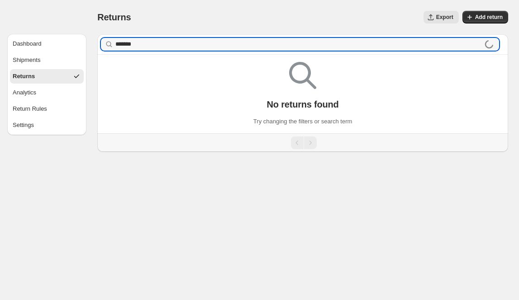  Describe the element at coordinates (47, 109) in the screenshot. I see `button: Return Rules` at that location.